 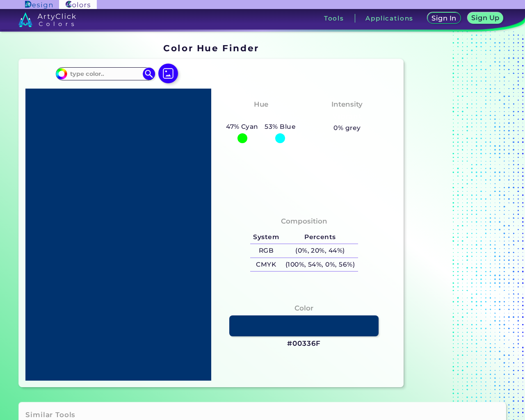 I want to click on h1: Color Hue Finder, so click(x=211, y=48).